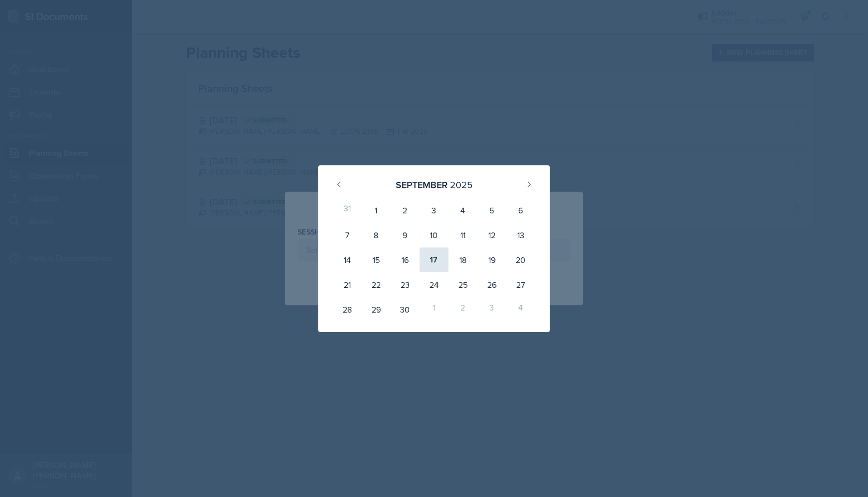 This screenshot has height=497, width=868. I want to click on div: 18, so click(463, 260).